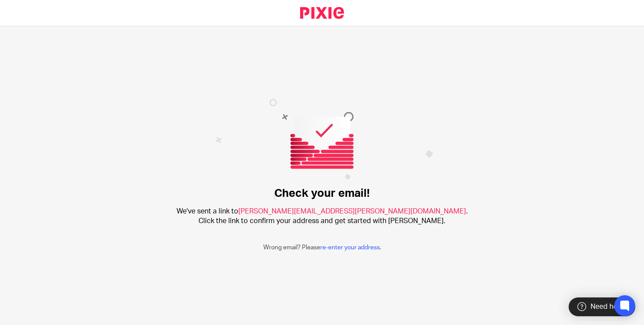 The image size is (644, 325). I want to click on h1: Check your email!, so click(322, 193).